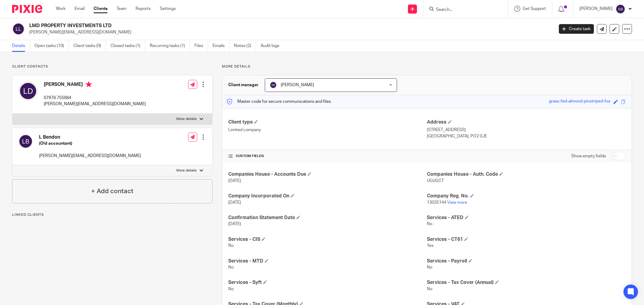 The width and height of the screenshot is (644, 305). What do you see at coordinates (328, 122) in the screenshot?
I see `h4: Client type` at bounding box center [328, 122].